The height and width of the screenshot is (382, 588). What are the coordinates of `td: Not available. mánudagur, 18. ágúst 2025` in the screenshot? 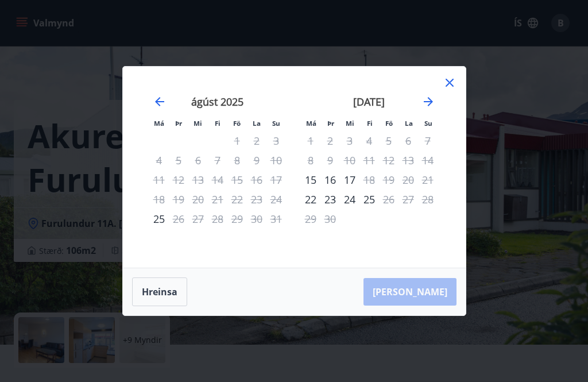 It's located at (159, 199).